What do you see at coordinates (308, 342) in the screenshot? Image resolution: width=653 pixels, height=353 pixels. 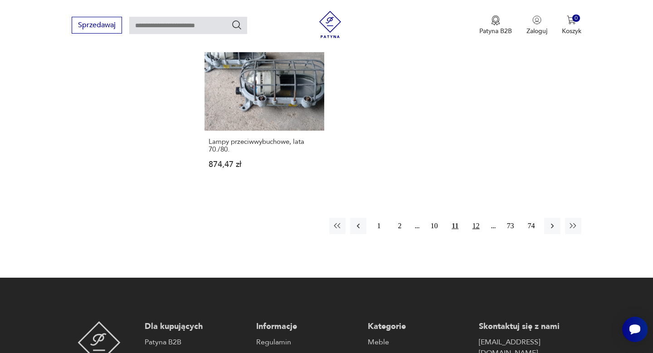 I see `a: Regulamin` at bounding box center [308, 342].